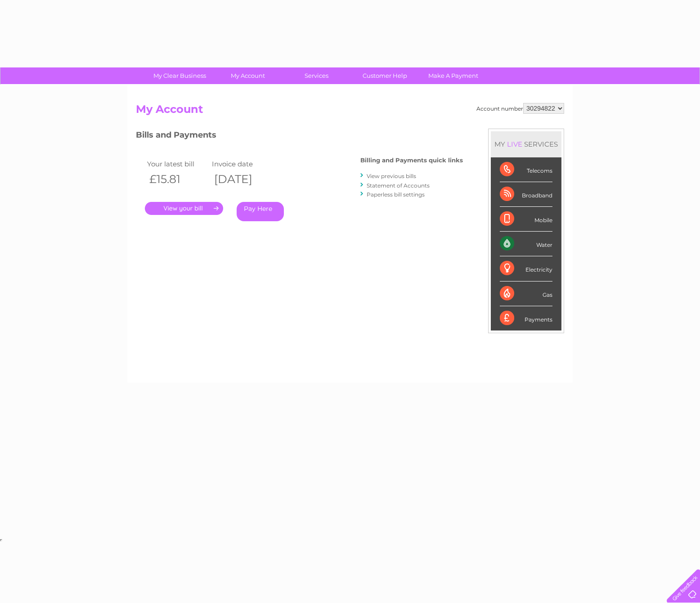 The image size is (700, 603). Describe the element at coordinates (385, 76) in the screenshot. I see `a: Customer Help` at that location.